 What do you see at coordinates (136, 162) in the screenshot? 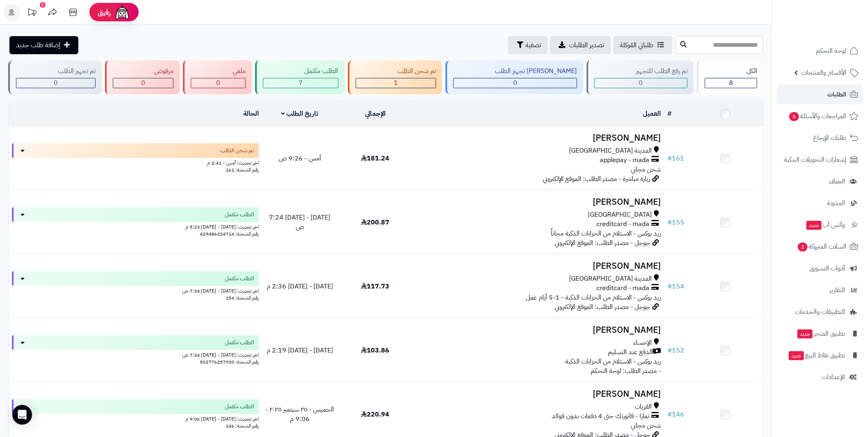
I see `div: اخر تحديث: أمس - 2:41 م` at bounding box center [136, 162].